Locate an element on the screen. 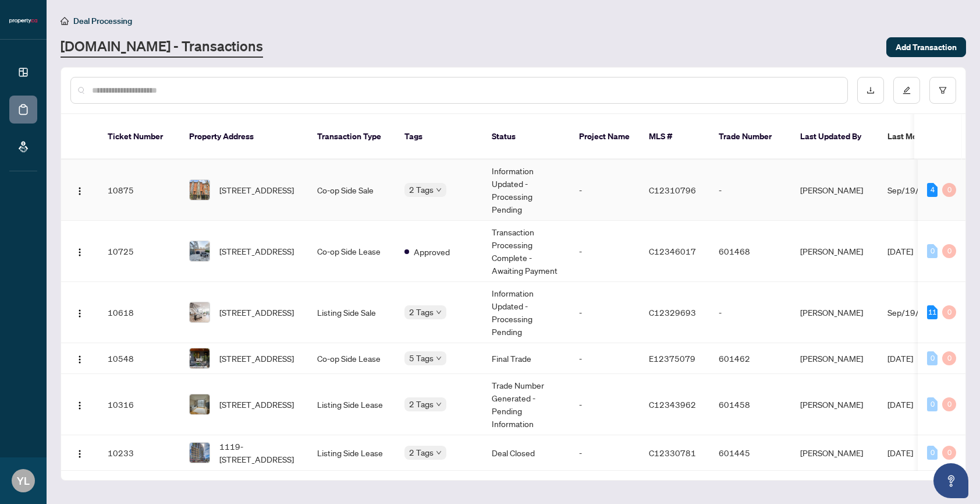 Image resolution: width=980 pixels, height=504 pixels. td: Deal Closed is located at coordinates (526, 453).